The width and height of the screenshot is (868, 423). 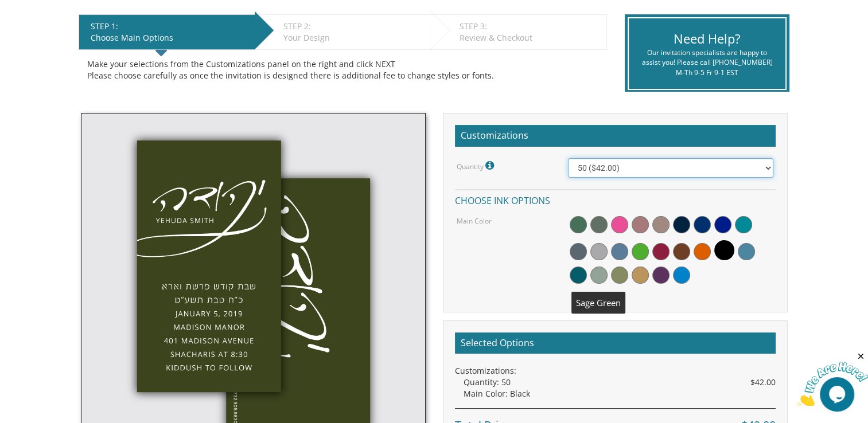 What do you see at coordinates (763, 382) in the screenshot?
I see `span: $42.00` at bounding box center [763, 382].